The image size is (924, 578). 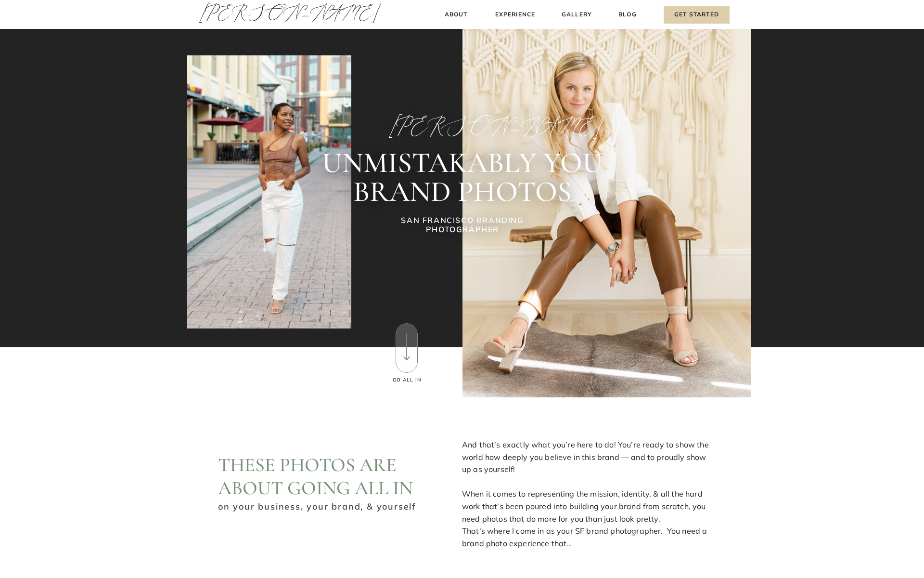 What do you see at coordinates (462, 177) in the screenshot?
I see `h2: UNMISTAKABLY YOU BRAND PHOTOS` at bounding box center [462, 177].